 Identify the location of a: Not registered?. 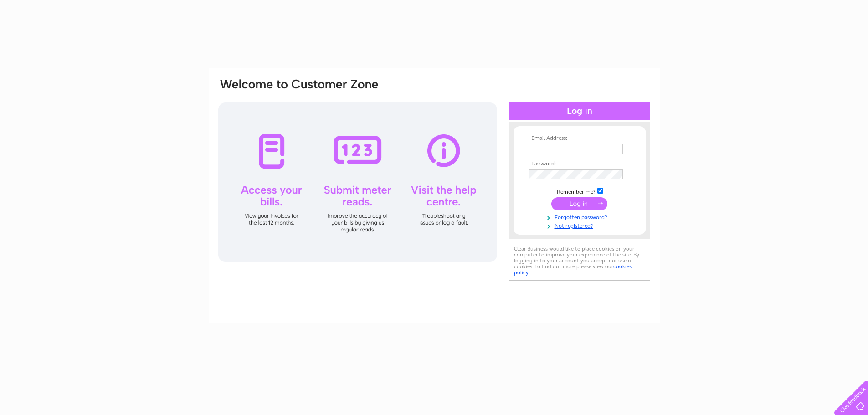
(580, 225).